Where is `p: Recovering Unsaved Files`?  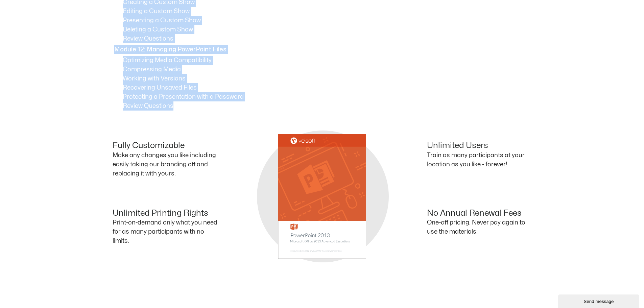 p: Recovering Unsaved Files is located at coordinates (327, 87).